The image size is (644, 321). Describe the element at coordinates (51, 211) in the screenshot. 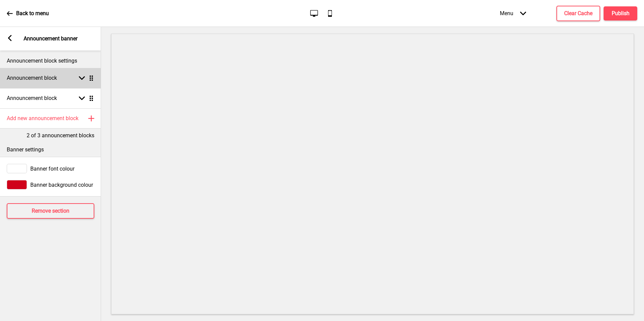

I see `button: Remove section` at that location.